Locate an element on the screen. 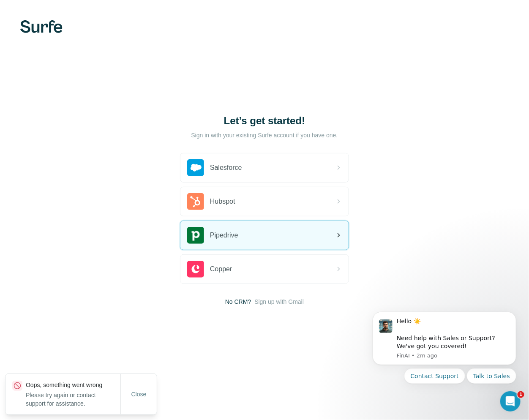  p: Oops, something went wrong is located at coordinates (73, 384).